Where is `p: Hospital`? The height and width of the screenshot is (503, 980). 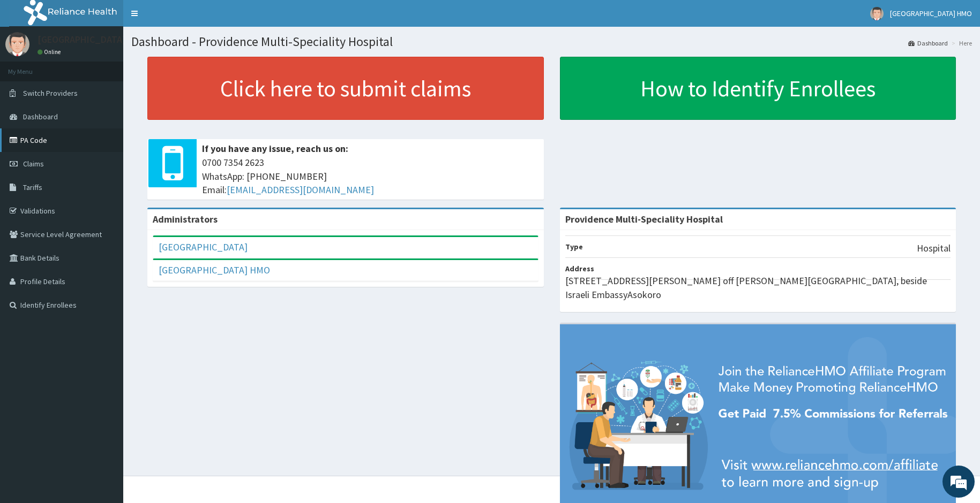
p: Hospital is located at coordinates (934, 249).